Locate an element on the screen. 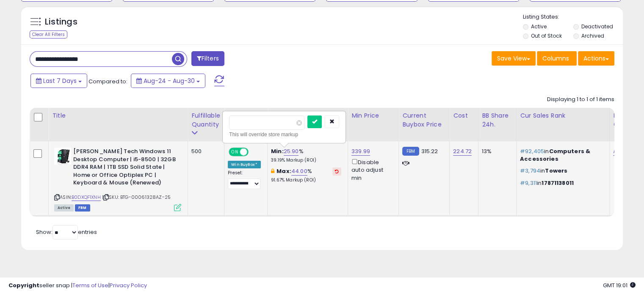  div: Displaying 1 to 1 of 1 items is located at coordinates (580, 99).